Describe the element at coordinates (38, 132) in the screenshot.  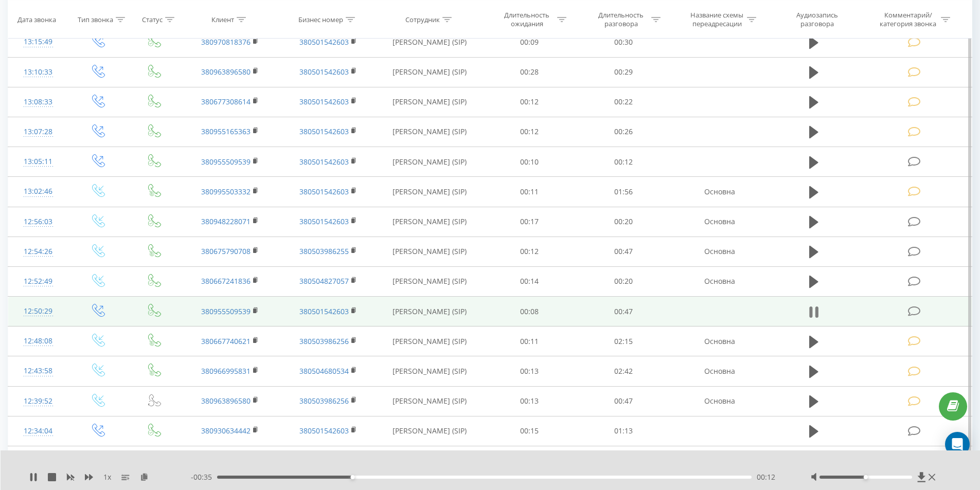
I see `div: 13:07:28` at that location.